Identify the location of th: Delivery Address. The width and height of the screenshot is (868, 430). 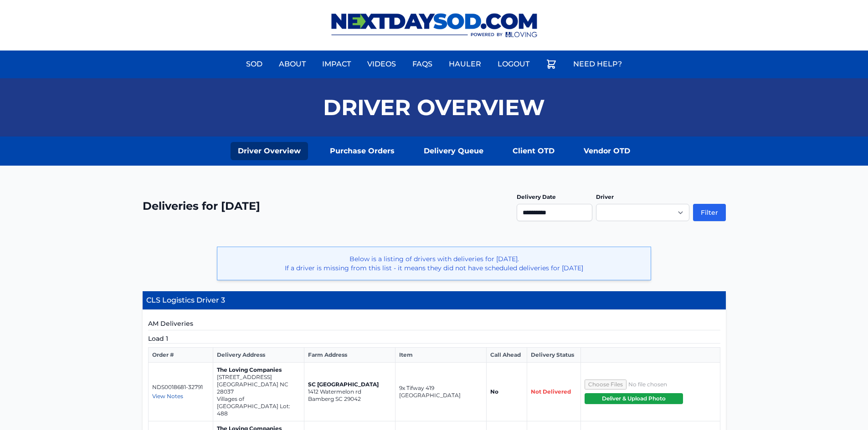
(259, 355).